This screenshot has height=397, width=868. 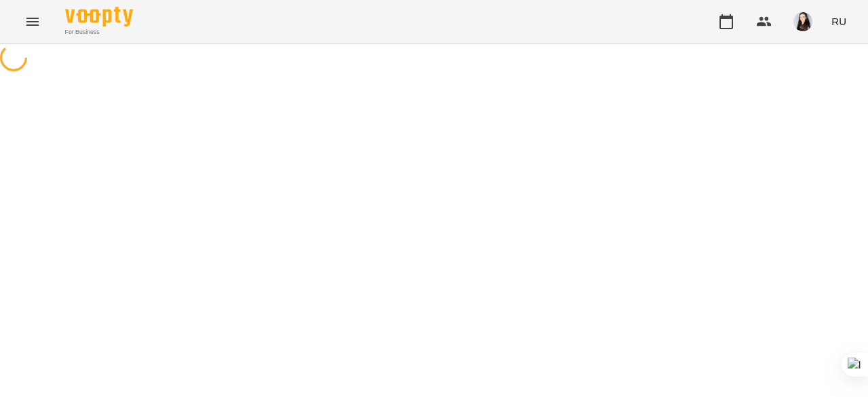 I want to click on button: RU, so click(x=839, y=21).